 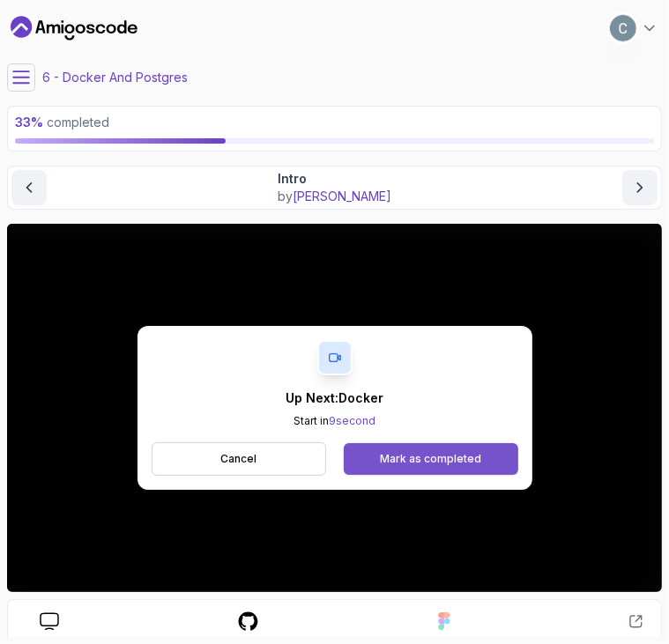 I want to click on span: 33 %, so click(x=29, y=122).